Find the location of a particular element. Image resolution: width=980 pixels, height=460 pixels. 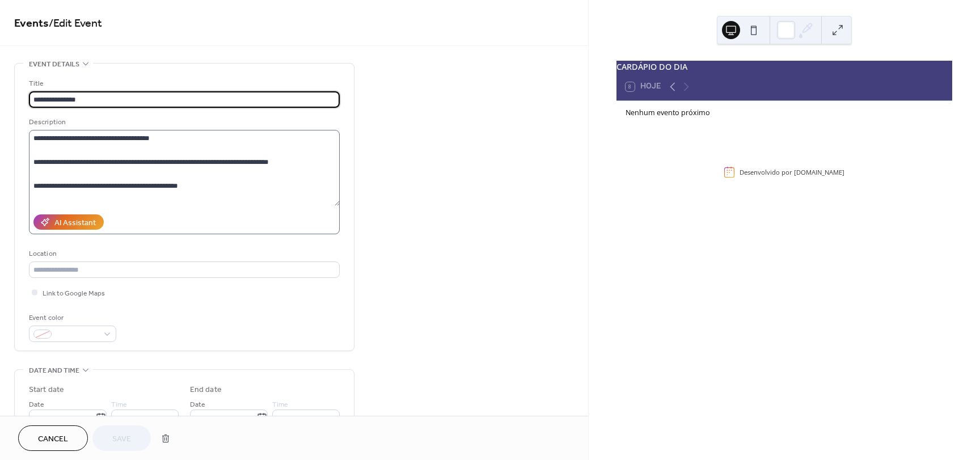

div: CARDÁPIO DO DIA is located at coordinates (784, 67).